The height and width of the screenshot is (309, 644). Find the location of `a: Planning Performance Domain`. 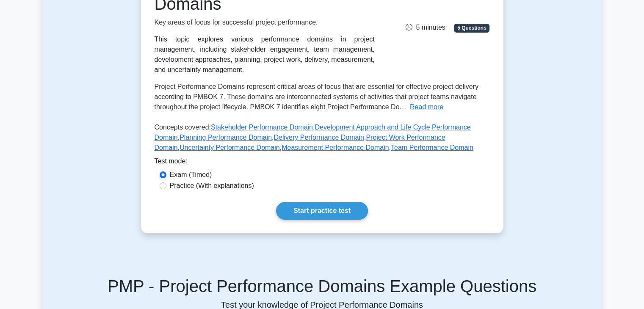

a: Planning Performance Domain is located at coordinates (226, 137).